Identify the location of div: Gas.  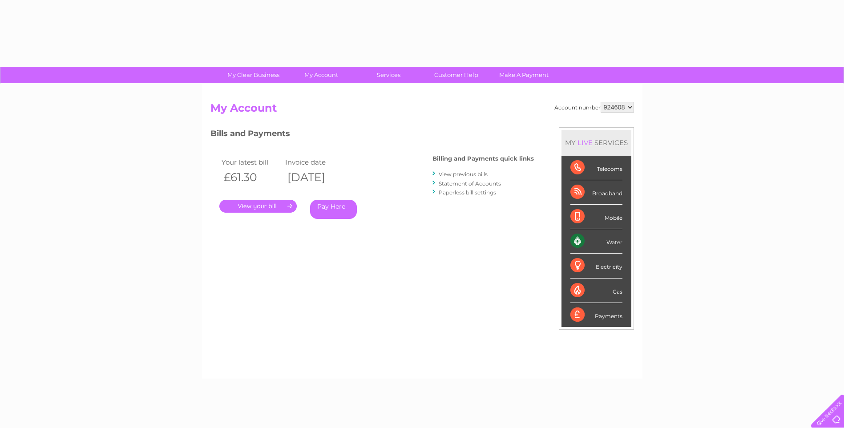
(596, 290).